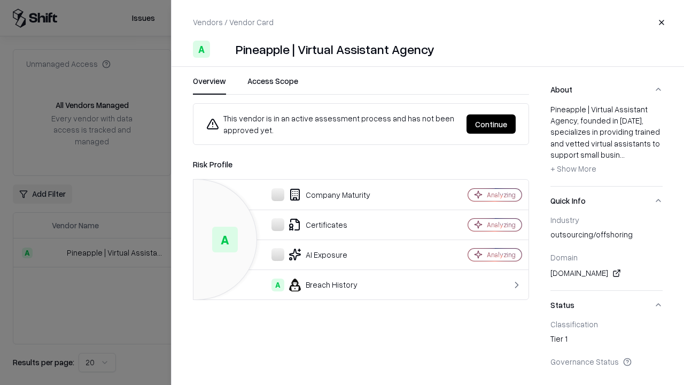 The image size is (684, 385). What do you see at coordinates (210, 85) in the screenshot?
I see `button: Overview` at bounding box center [210, 85].